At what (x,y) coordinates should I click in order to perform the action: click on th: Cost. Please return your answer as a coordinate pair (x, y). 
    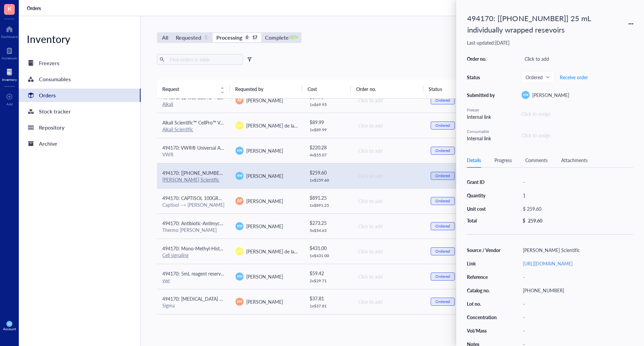
    Looking at the image, I should click on (326, 89).